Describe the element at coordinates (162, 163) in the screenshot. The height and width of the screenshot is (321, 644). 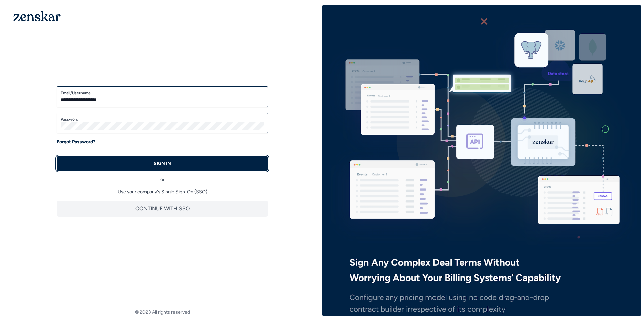
I see `p: SIGN IN` at that location.